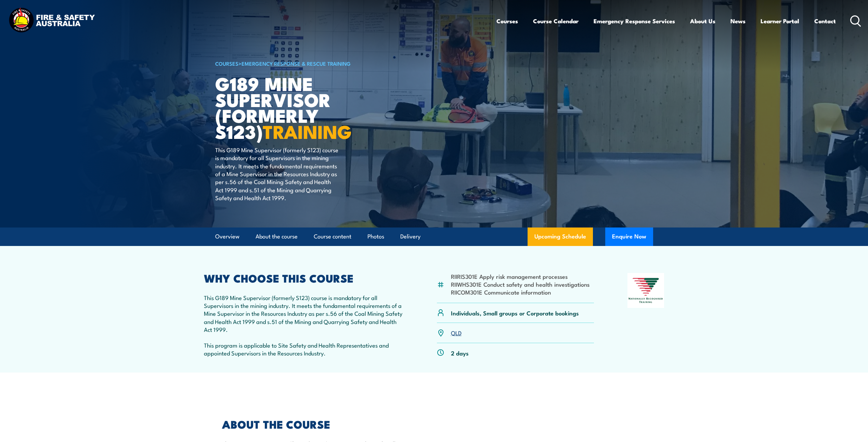 The width and height of the screenshot is (868, 442). What do you see at coordinates (555, 21) in the screenshot?
I see `a: Course Calendar` at bounding box center [555, 21].